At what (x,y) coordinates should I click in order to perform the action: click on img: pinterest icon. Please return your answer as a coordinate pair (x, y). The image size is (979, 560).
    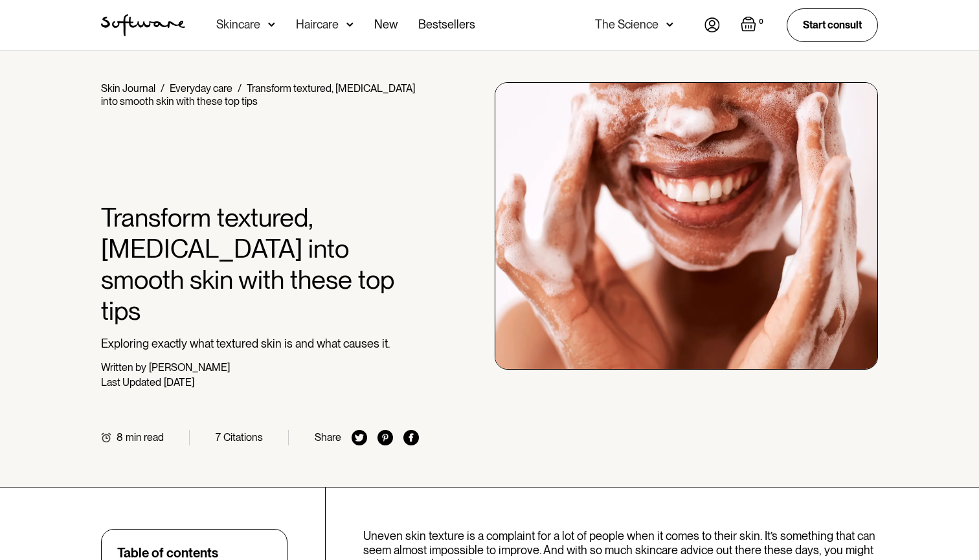
    Looking at the image, I should click on (385, 437).